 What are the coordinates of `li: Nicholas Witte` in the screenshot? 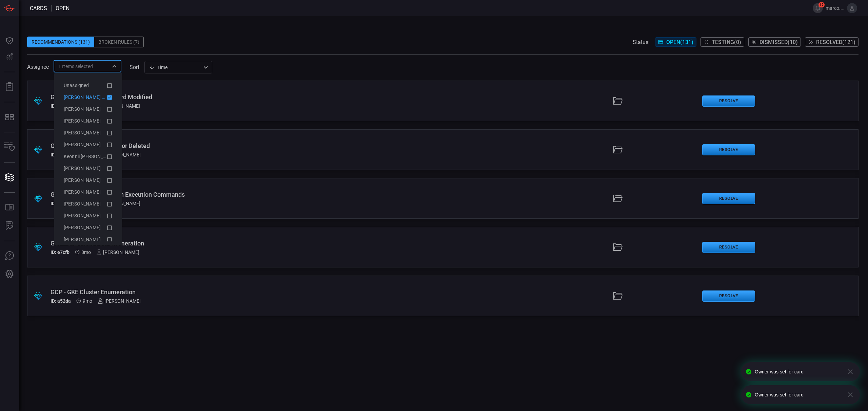 It's located at (88, 192).